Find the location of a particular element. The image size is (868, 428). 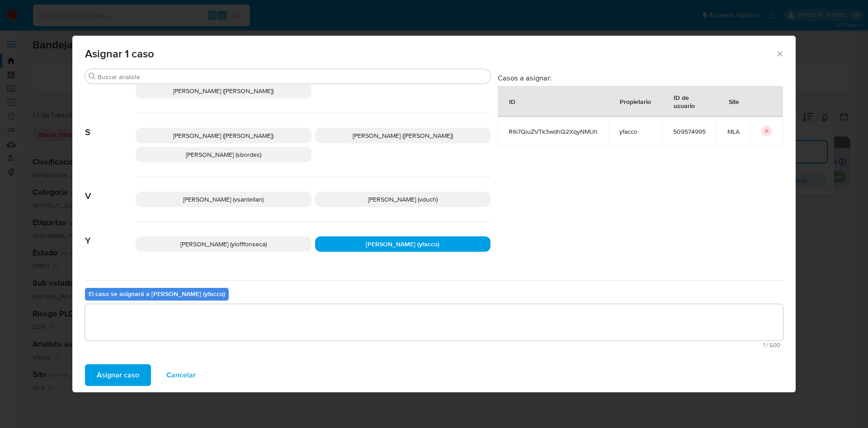

div: Site is located at coordinates (734, 101).